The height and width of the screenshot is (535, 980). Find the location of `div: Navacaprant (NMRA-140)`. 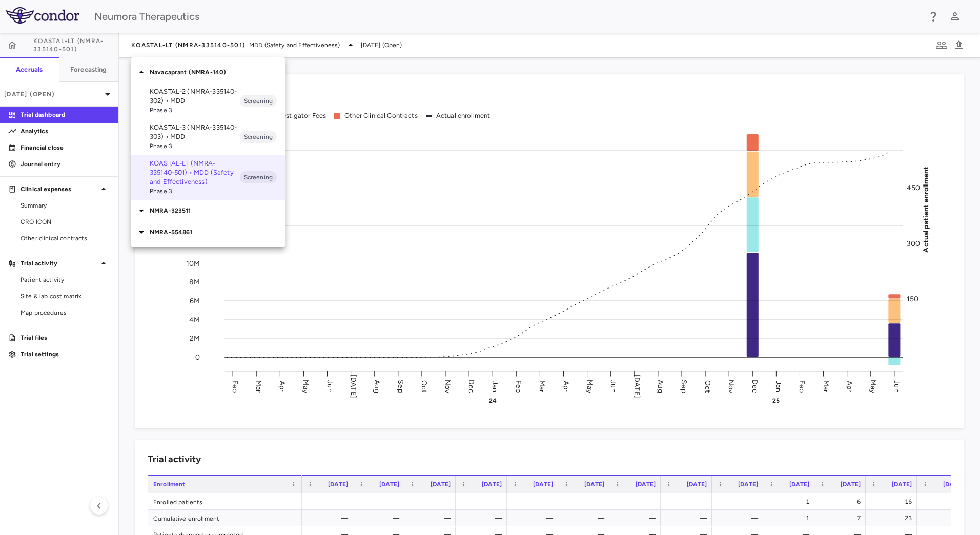

div: Navacaprant (NMRA-140) is located at coordinates (208, 72).